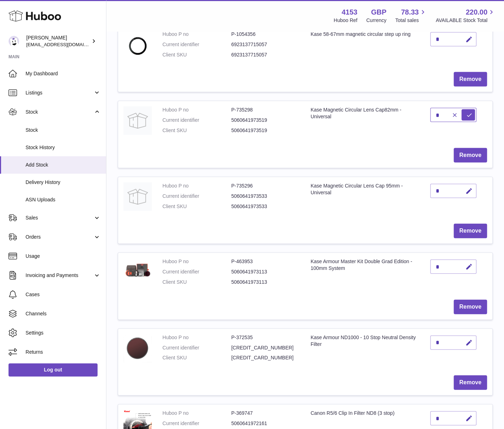 This screenshot has width=504, height=429. What do you see at coordinates (376, 20) in the screenshot?
I see `div: Currency` at bounding box center [376, 20].